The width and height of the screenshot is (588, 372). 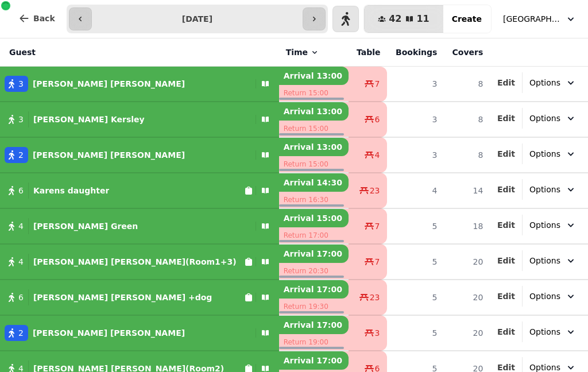 What do you see at coordinates (314, 236) in the screenshot?
I see `p: Return 17:00` at bounding box center [314, 236].